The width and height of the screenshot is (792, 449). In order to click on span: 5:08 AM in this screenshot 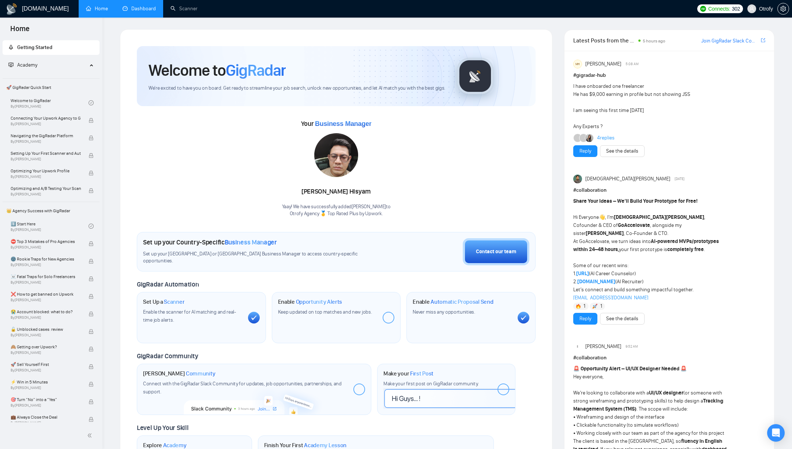, I will do `click(632, 64)`.